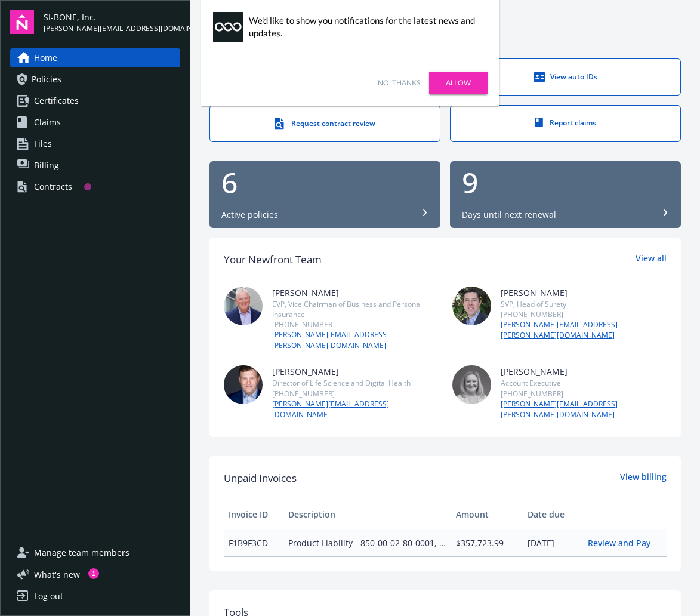  Describe the element at coordinates (367, 515) in the screenshot. I see `th: Description` at that location.